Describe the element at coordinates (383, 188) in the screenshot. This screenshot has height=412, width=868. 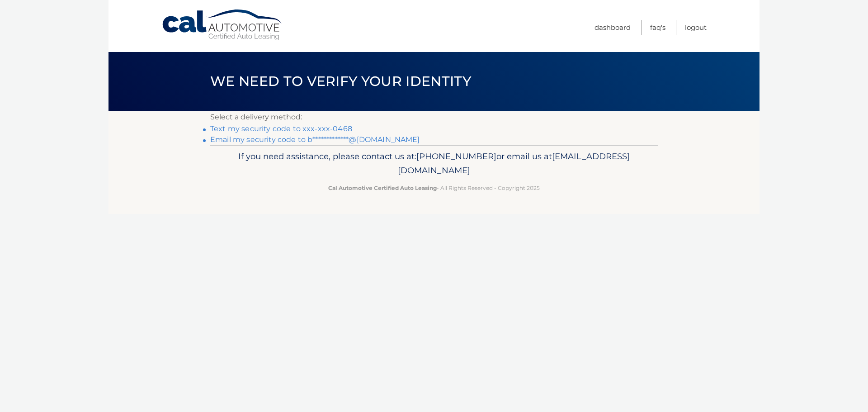
I see `strong: Cal Automotive Certified Auto Leasing` at that location.